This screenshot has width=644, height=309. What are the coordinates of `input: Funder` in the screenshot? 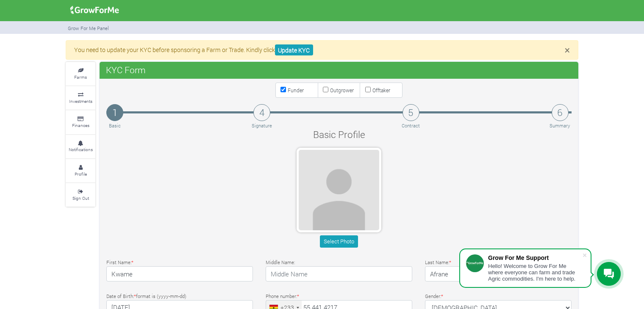 It's located at (283, 90).